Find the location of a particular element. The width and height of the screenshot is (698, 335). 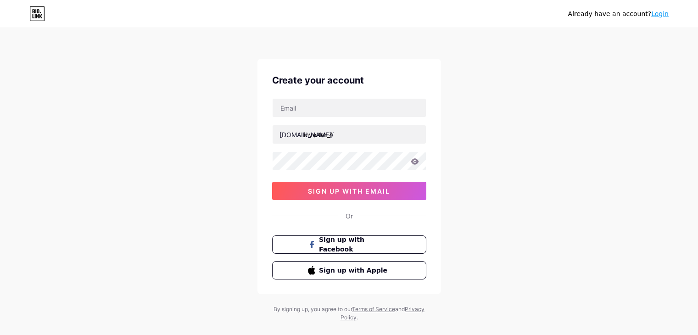

div: Already have an account? is located at coordinates (618, 14).